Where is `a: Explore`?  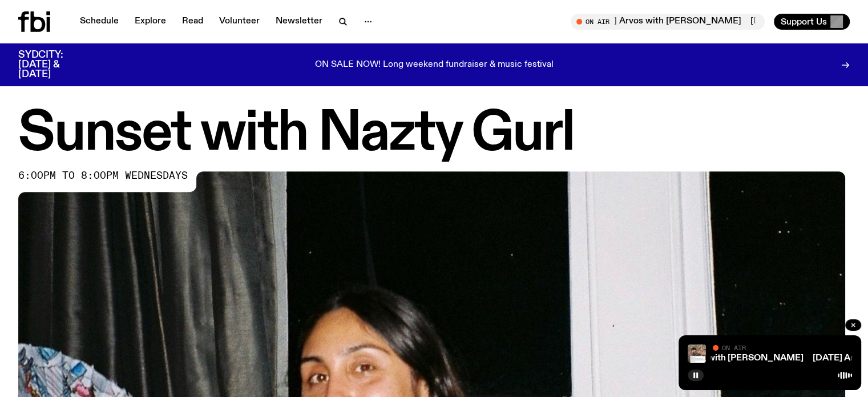
a: Explore is located at coordinates (150, 22).